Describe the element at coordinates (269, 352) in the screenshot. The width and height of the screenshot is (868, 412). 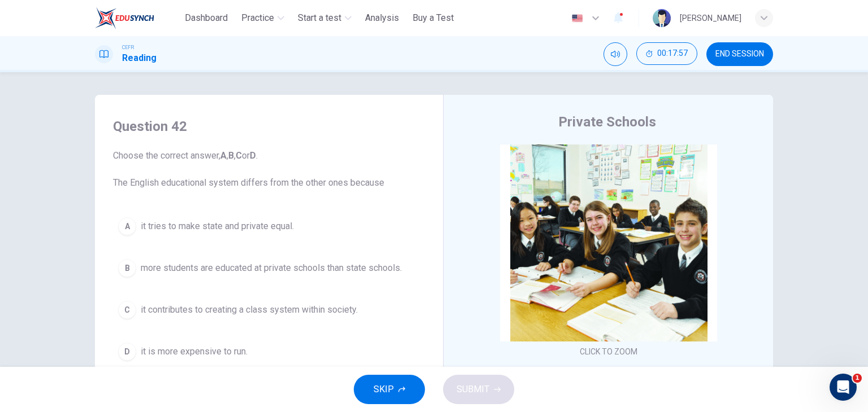
I see `button: Dit is more expensive to run.` at that location.